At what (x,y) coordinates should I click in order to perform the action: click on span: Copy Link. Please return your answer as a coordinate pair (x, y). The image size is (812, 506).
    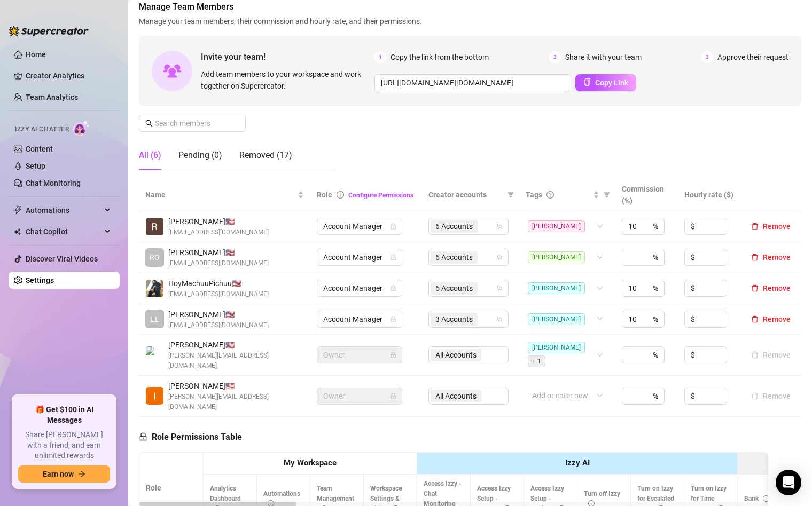
    Looking at the image, I should click on (611, 83).